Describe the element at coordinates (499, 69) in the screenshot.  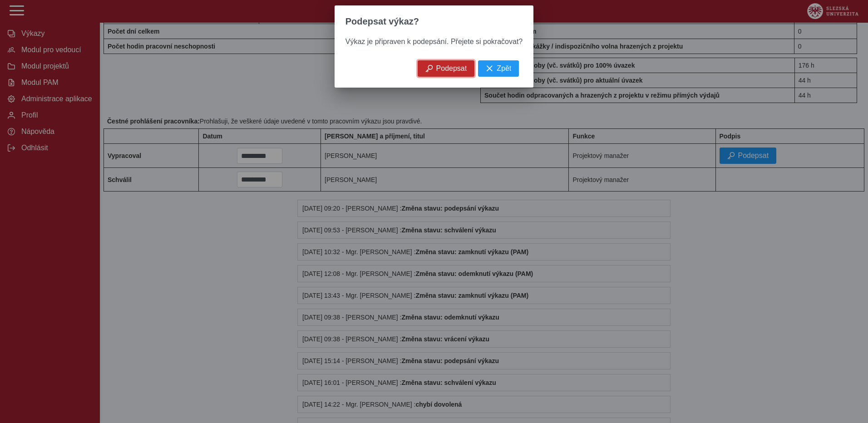
I see `button: Zpět` at that location.